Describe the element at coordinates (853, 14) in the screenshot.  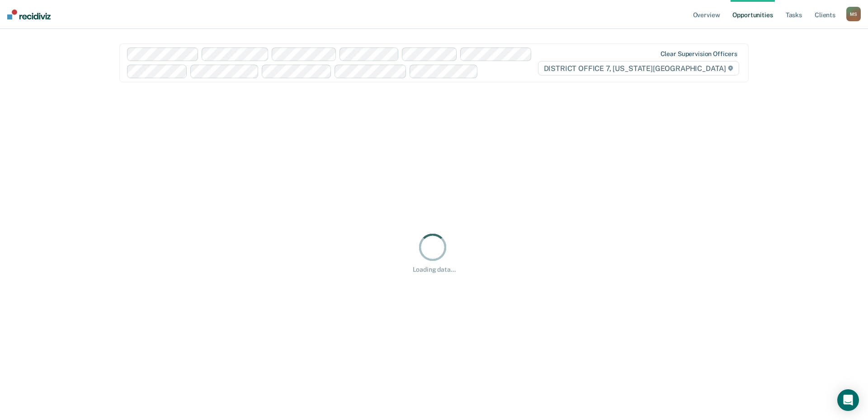
I see `div: M S` at that location.